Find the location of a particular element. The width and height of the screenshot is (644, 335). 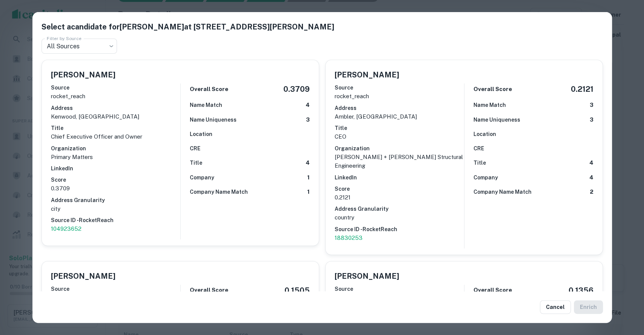

p: CEO is located at coordinates (399, 137).